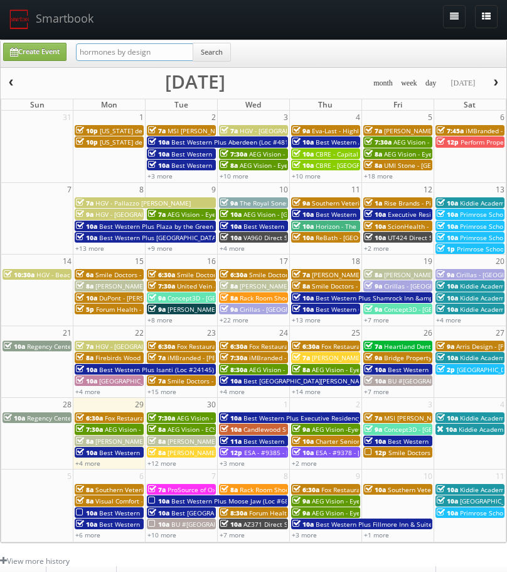 The height and width of the screenshot is (572, 507). What do you see at coordinates (234, 512) in the screenshot?
I see `span: 8:30a` at bounding box center [234, 512].